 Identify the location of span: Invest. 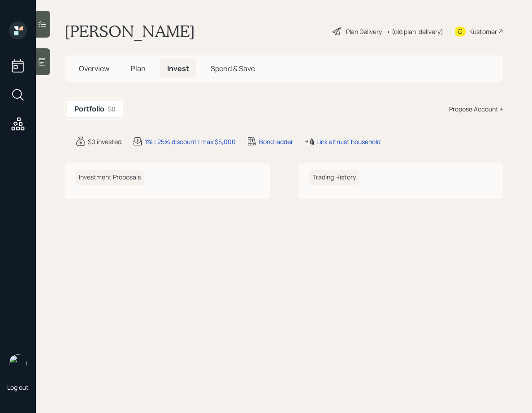
(178, 69).